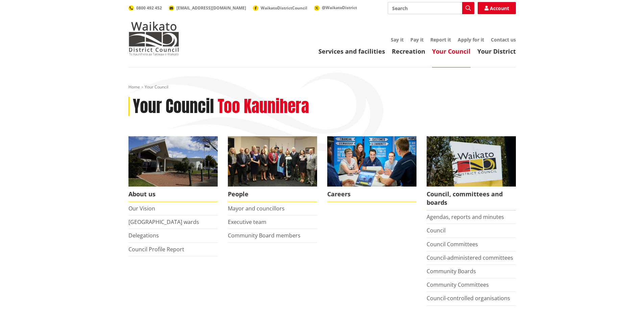 The image size is (644, 310). What do you see at coordinates (470, 258) in the screenshot?
I see `a: Council-administered committees` at bounding box center [470, 258].